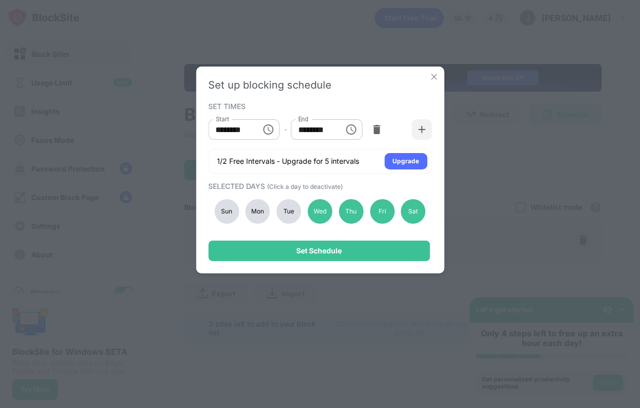 Image resolution: width=640 pixels, height=408 pixels. I want to click on div: Thu, so click(351, 211).